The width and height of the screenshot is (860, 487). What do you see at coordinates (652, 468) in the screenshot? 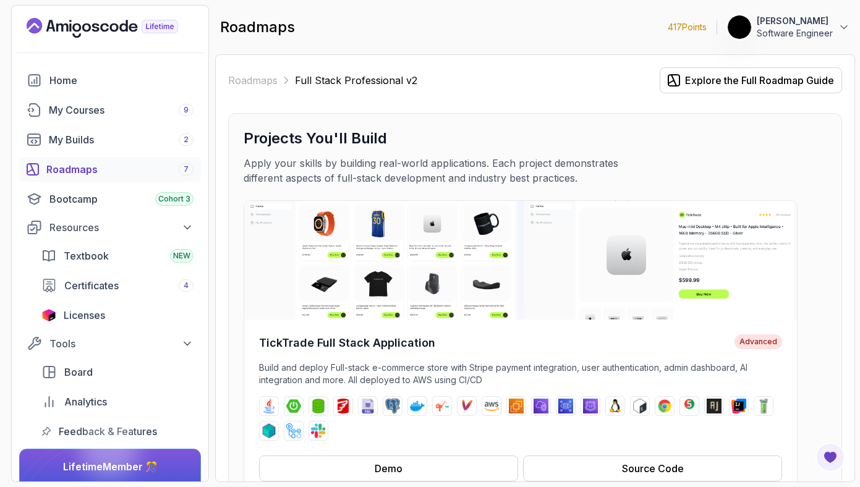
I see `button: Source Code` at bounding box center [652, 468].